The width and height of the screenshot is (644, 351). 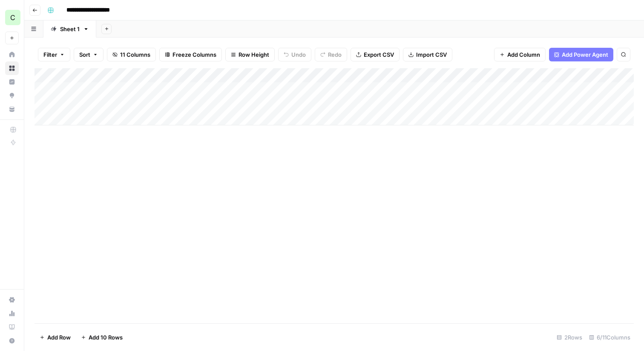 What do you see at coordinates (523, 55) in the screenshot?
I see `span: Add Column` at bounding box center [523, 55].